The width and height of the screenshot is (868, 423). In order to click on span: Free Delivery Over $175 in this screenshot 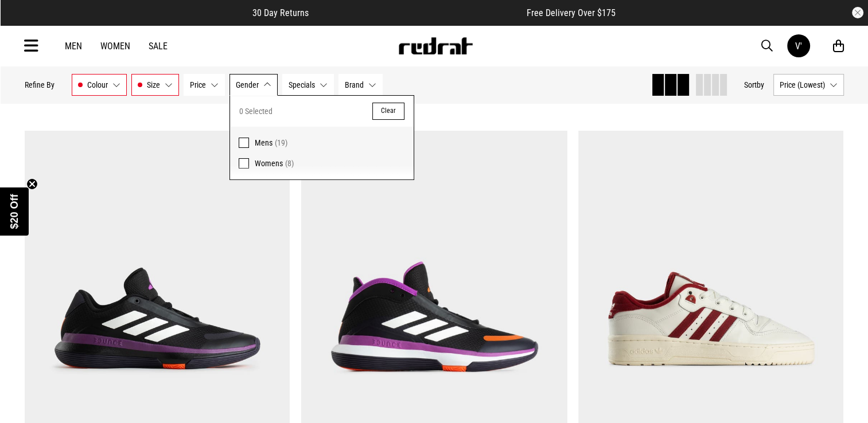, I will do `click(571, 12)`.